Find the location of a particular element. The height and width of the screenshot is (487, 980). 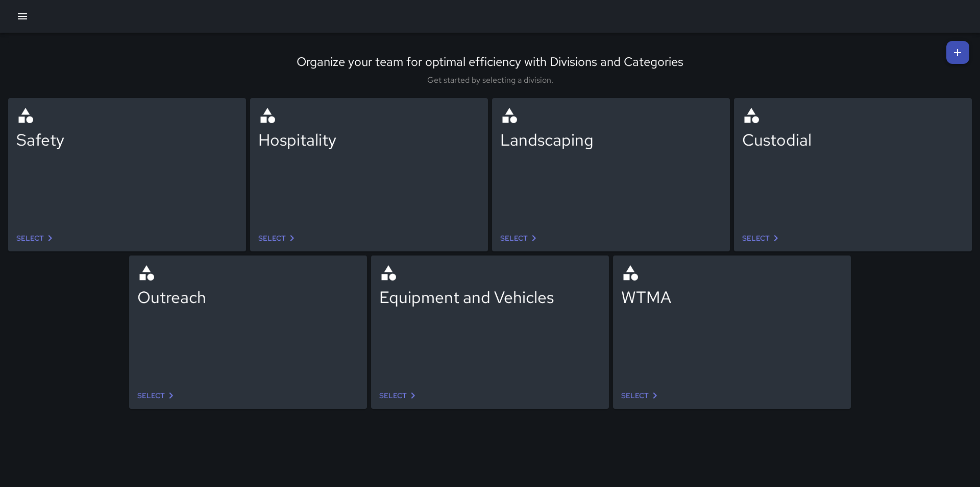

div: Outreach is located at coordinates (248, 297).